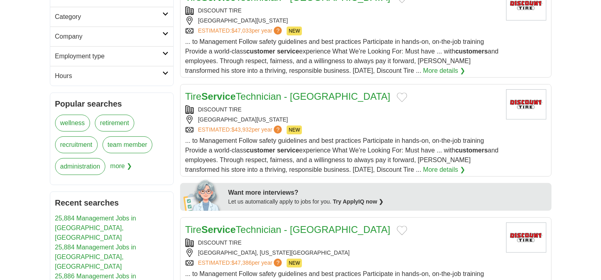 The width and height of the screenshot is (601, 280). What do you see at coordinates (76, 145) in the screenshot?
I see `a: recruitment` at bounding box center [76, 145].